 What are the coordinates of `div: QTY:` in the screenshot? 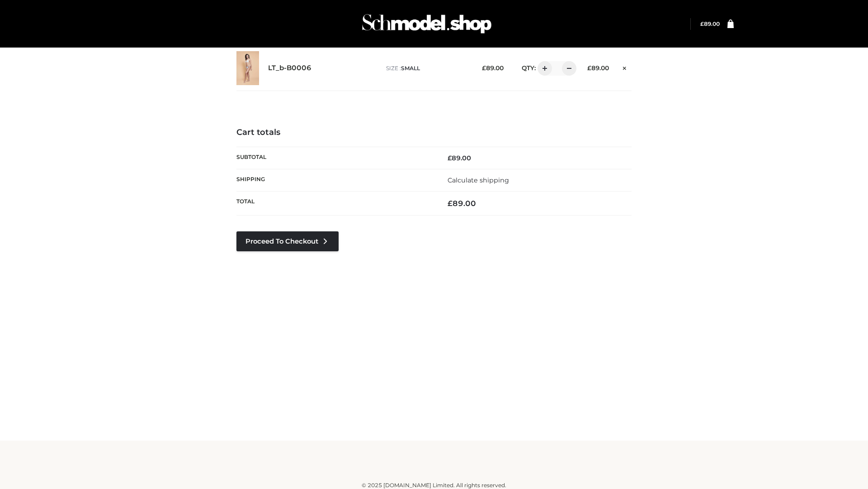 It's located at (543, 68).